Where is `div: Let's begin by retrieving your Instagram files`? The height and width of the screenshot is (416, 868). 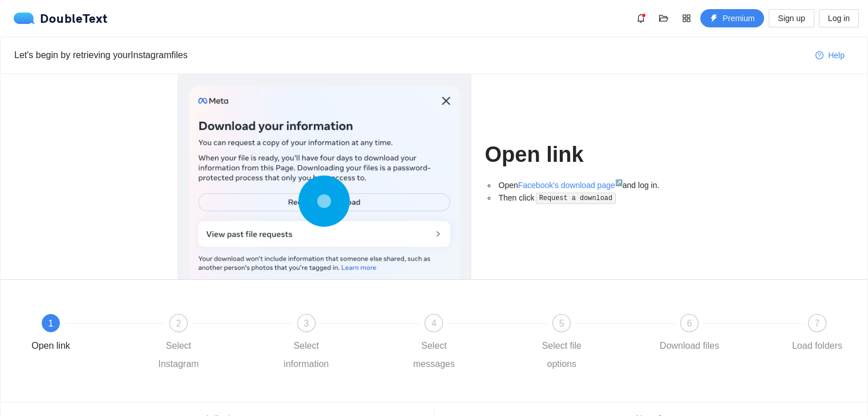 div: Let's begin by retrieving your Instagram files is located at coordinates (411, 55).